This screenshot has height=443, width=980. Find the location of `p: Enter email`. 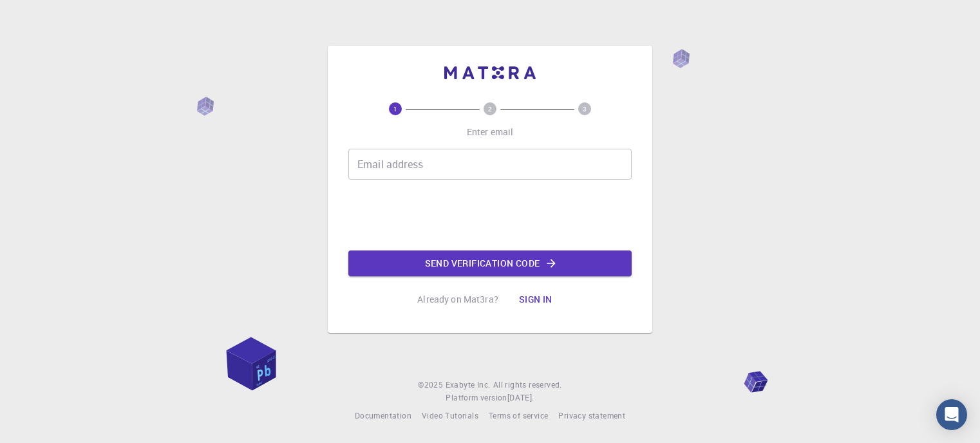

p: Enter email is located at coordinates (490, 132).